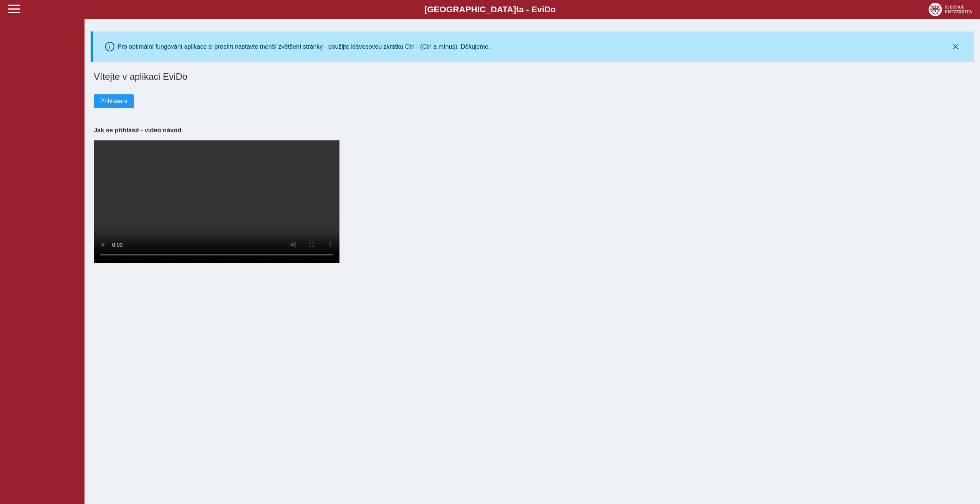 This screenshot has width=980, height=504. Describe the element at coordinates (114, 102) in the screenshot. I see `span: Přihlášení` at that location.